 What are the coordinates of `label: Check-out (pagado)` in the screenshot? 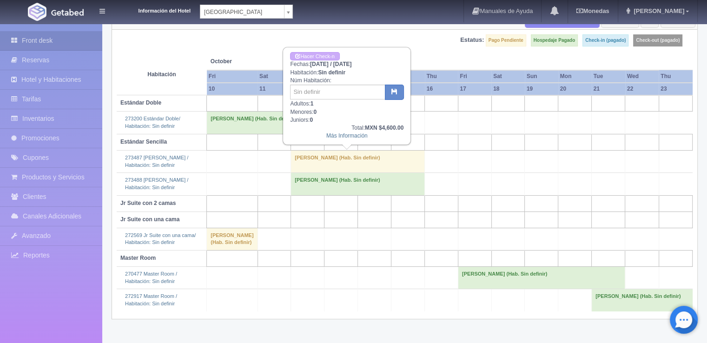 It's located at (657, 40).